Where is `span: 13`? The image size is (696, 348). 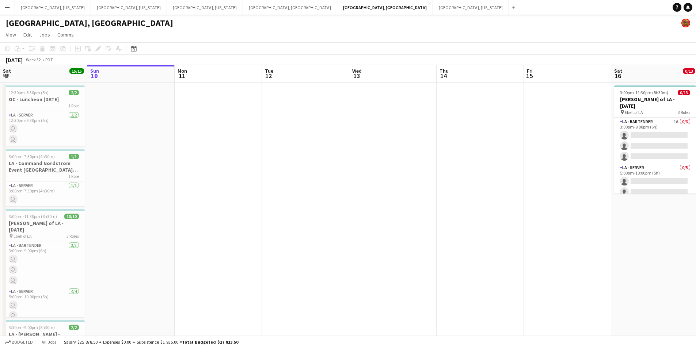
span: 13 is located at coordinates (356, 76).